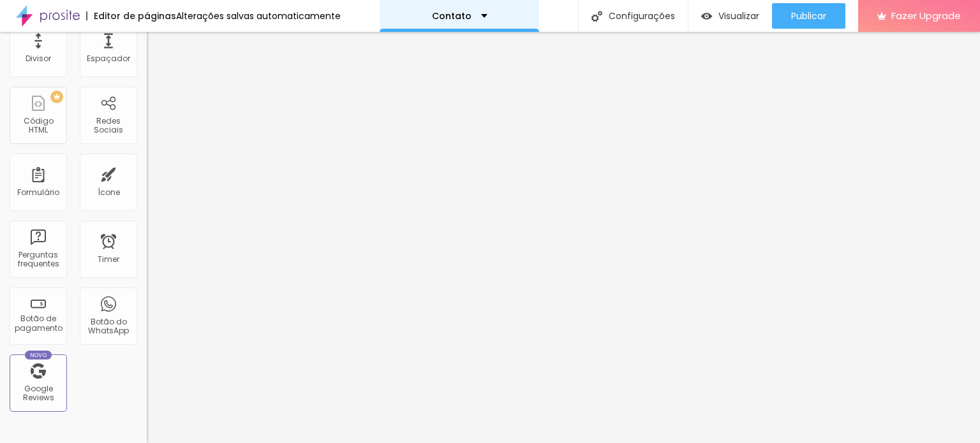  I want to click on div: Formulário, so click(38, 193).